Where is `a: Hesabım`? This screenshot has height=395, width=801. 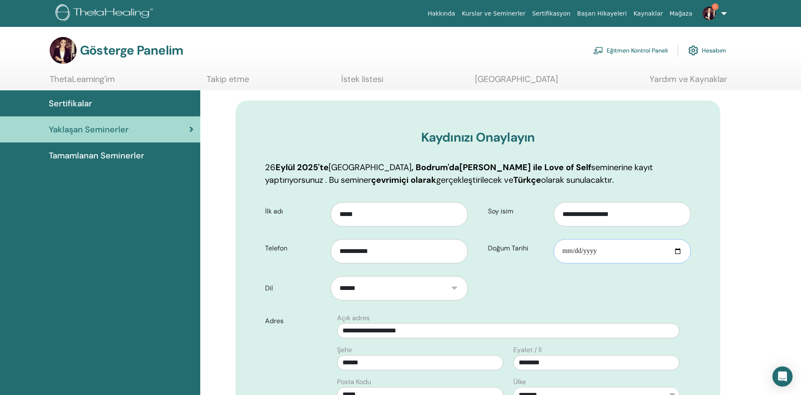 a: Hesabım is located at coordinates (707, 50).